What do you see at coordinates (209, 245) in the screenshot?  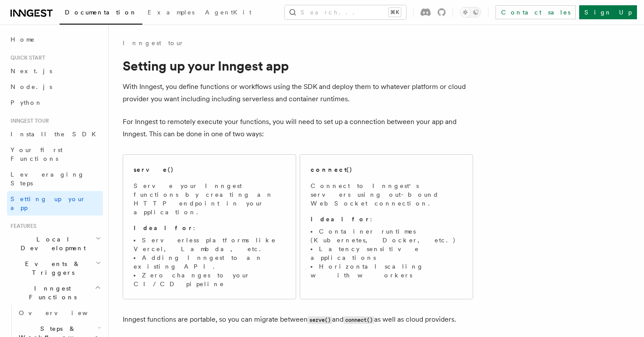 I see `li: Serverless platforms like Vercel, Lambda, etc.` at bounding box center [209, 245].